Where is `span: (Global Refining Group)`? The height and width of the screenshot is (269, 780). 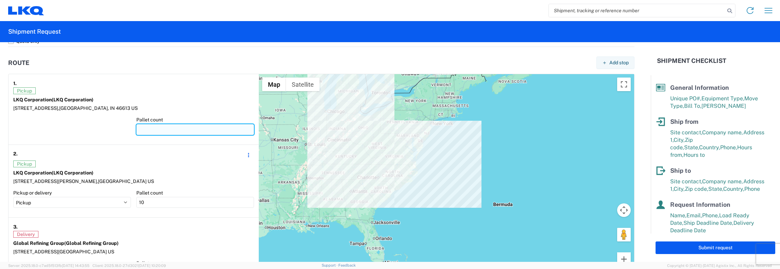
span: (Global Refining Group) is located at coordinates (91, 243).